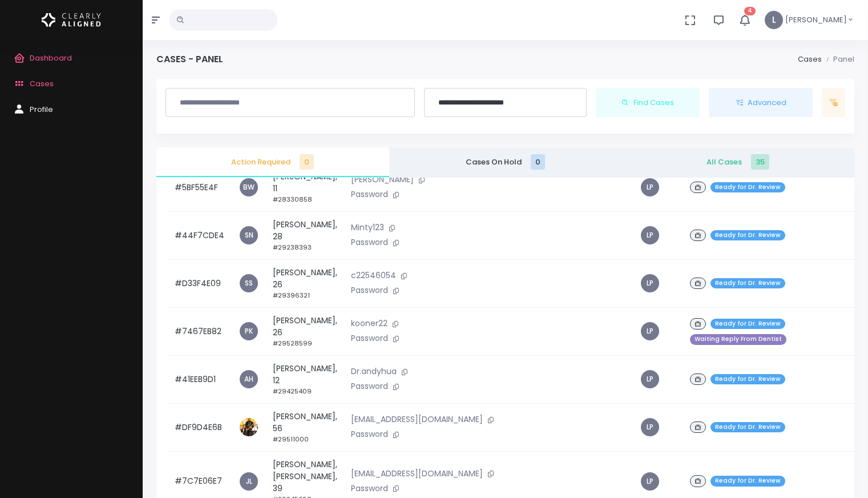  Describe the element at coordinates (200, 187) in the screenshot. I see `td: #5BF55E4F` at that location.